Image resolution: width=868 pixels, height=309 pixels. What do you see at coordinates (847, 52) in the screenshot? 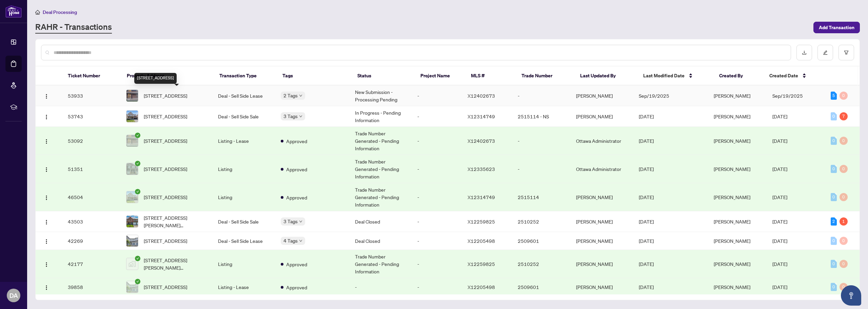
I see `button: filter` at bounding box center [847, 52].